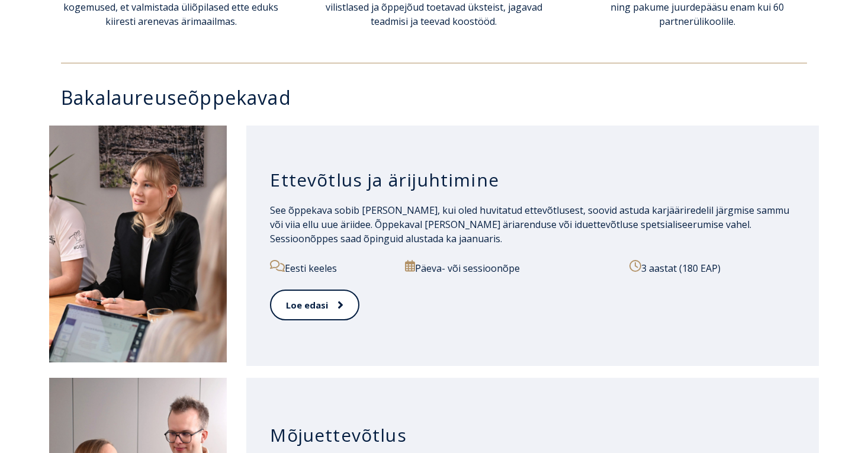 The image size is (868, 453). I want to click on a: Loe edasi, so click(315, 305).